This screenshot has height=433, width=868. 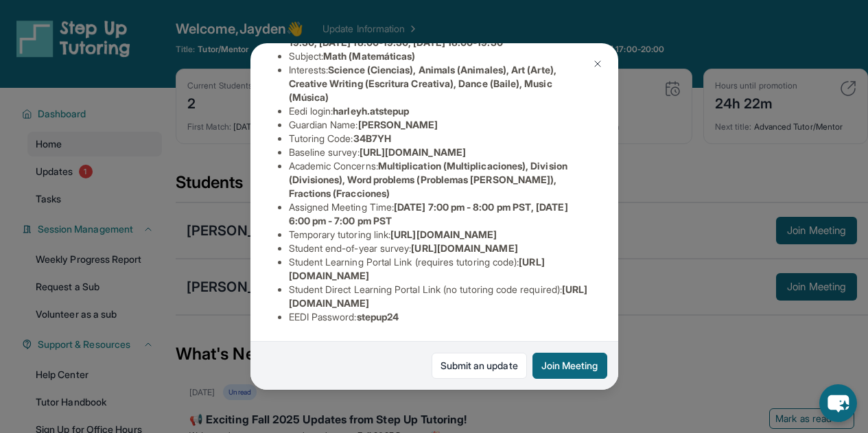 What do you see at coordinates (439, 234) in the screenshot?
I see `li: Temporary tutoring link :` at bounding box center [439, 234].